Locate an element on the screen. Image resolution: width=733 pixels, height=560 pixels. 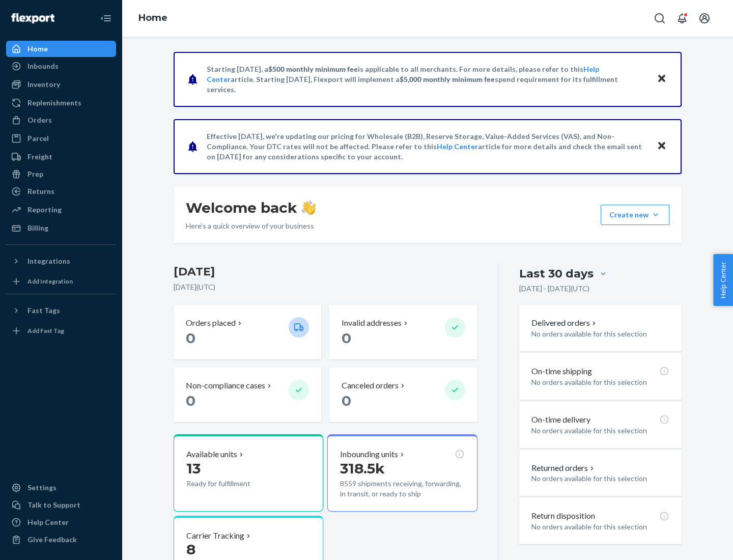
div: Last 30 days is located at coordinates (557, 273).